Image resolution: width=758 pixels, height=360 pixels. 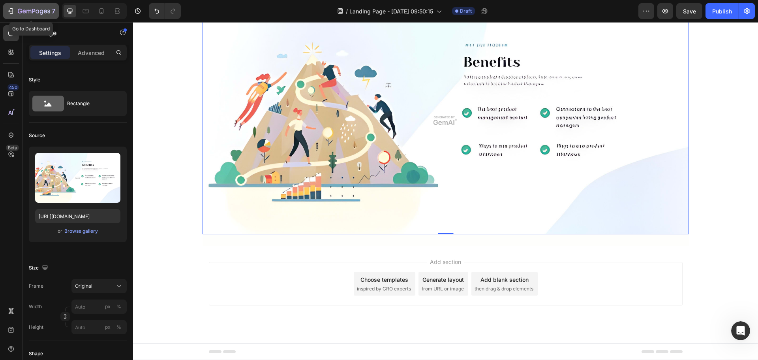 What do you see at coordinates (722, 11) in the screenshot?
I see `button: Publish` at bounding box center [722, 11].